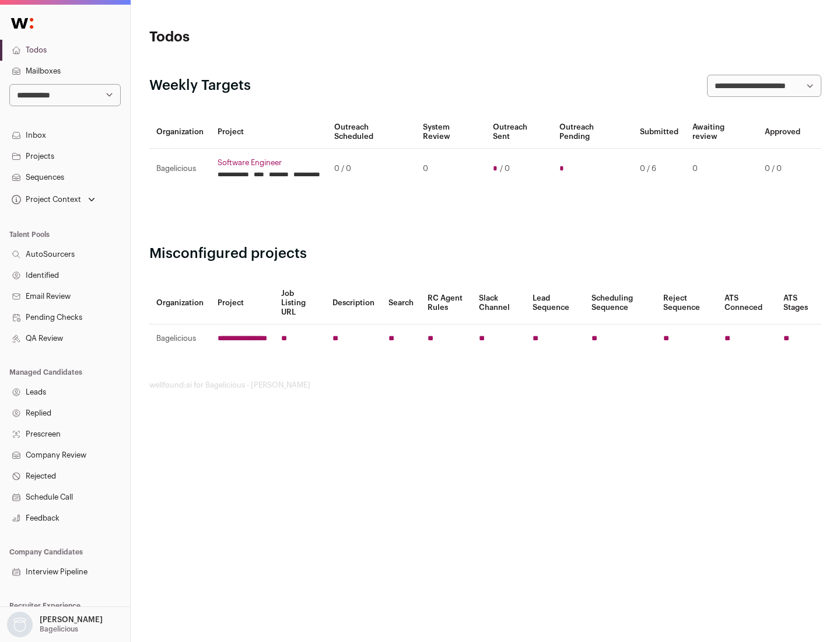  I want to click on th: System Review, so click(450, 132).